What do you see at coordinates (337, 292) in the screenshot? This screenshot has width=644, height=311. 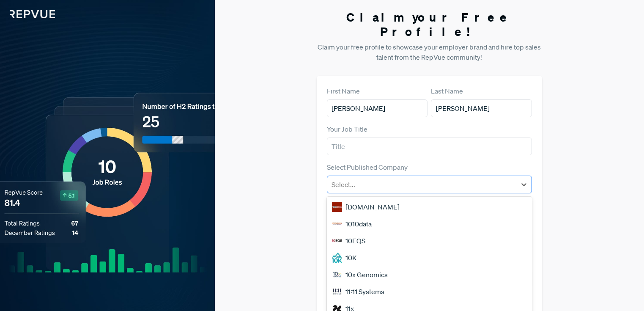 I see `img: 11:11 Systems` at bounding box center [337, 292].